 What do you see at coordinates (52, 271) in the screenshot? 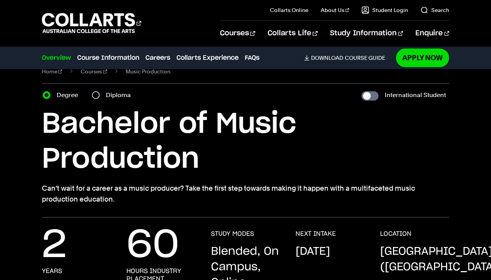
I see `h3: Years` at bounding box center [52, 271].